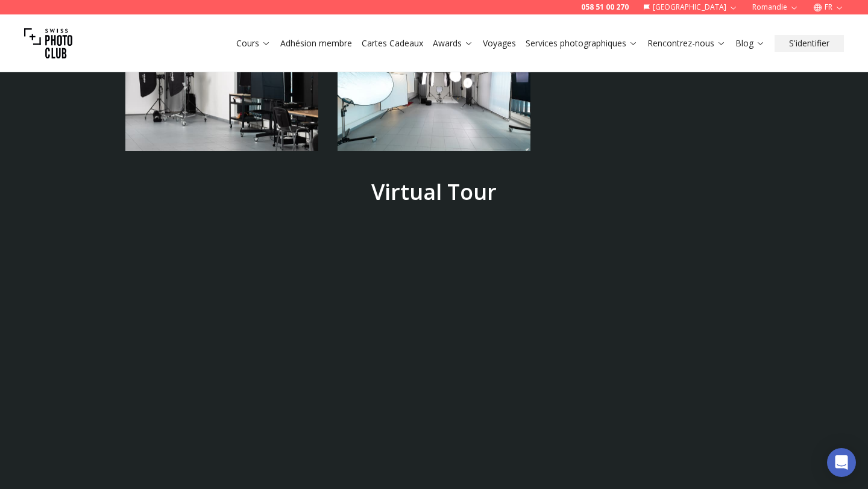  What do you see at coordinates (316, 43) in the screenshot?
I see `a: Adhésion membre` at bounding box center [316, 43].